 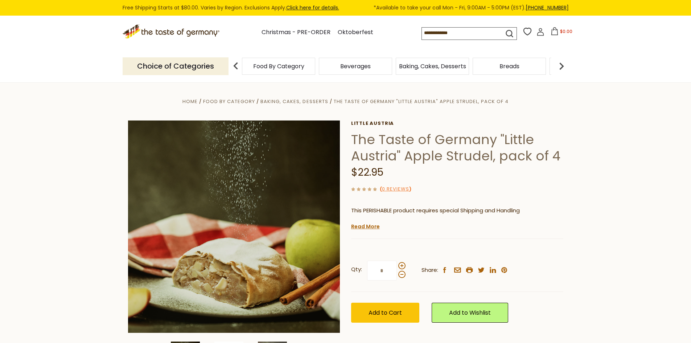 I want to click on p: This PERISHABLE product requires special Shipping and Handling, so click(x=457, y=210).